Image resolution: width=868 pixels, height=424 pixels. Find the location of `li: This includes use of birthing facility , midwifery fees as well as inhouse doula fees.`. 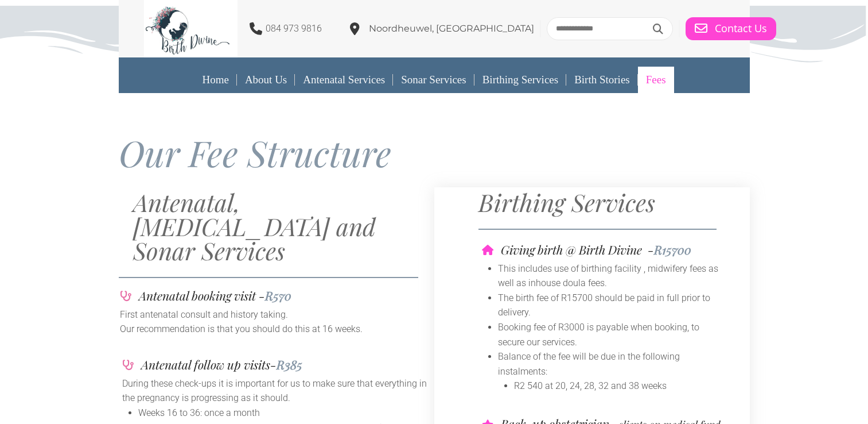

li: This includes use of birthing facility , midwifery fees as well as inhouse doula fees. is located at coordinates (612, 276).